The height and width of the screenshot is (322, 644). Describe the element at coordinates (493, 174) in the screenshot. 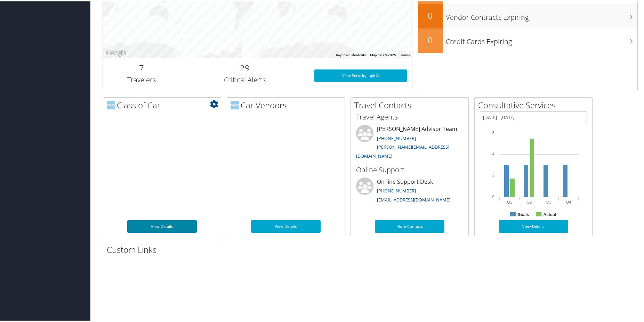

I see `tspan: 2` at that location.